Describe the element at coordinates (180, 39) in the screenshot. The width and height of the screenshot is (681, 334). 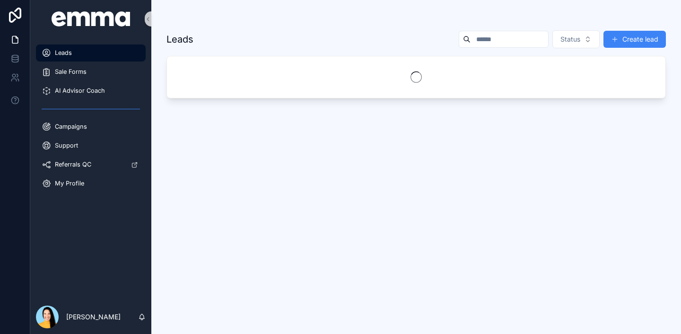
I see `h1: Leads` at that location.